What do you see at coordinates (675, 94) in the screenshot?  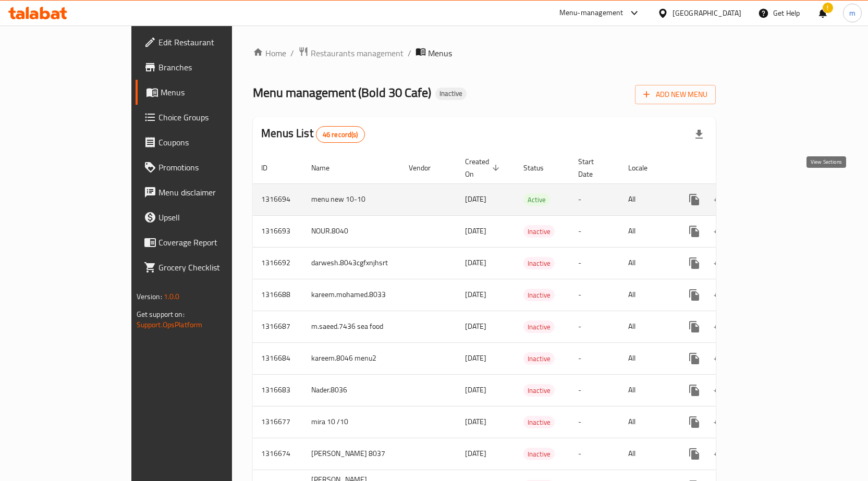 I see `button: Add New Menu` at bounding box center [675, 94].